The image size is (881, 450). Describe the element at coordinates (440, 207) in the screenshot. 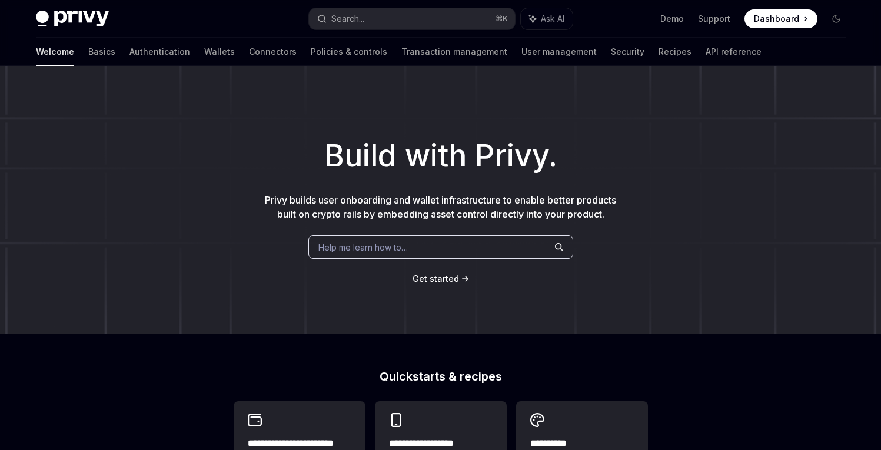

I see `span: Privy builds user onboarding and wallet infrastructure to enable better products built on crypto ...` at that location.